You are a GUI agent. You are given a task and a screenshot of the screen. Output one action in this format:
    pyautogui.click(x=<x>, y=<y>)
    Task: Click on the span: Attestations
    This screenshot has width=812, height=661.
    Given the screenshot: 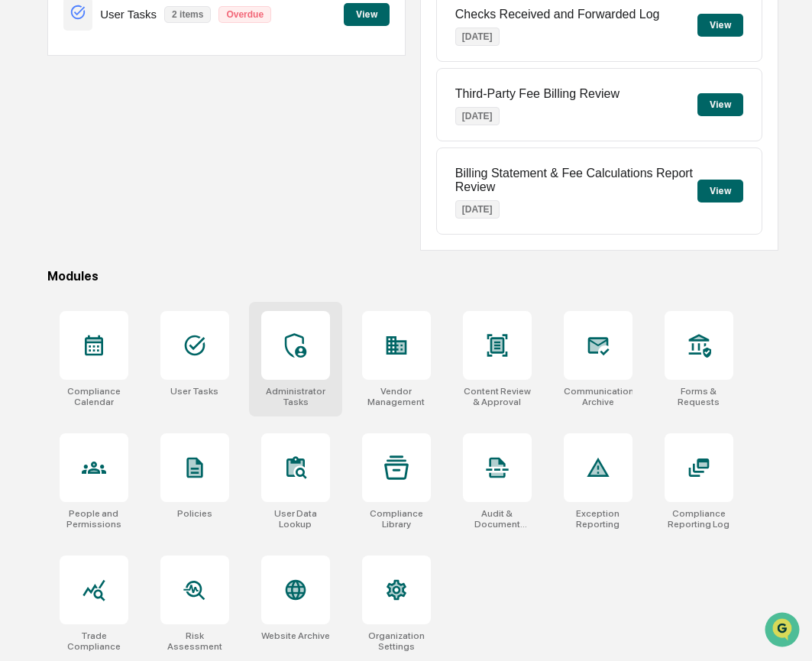 What is the action you would take?
    pyautogui.click(x=158, y=200)
    